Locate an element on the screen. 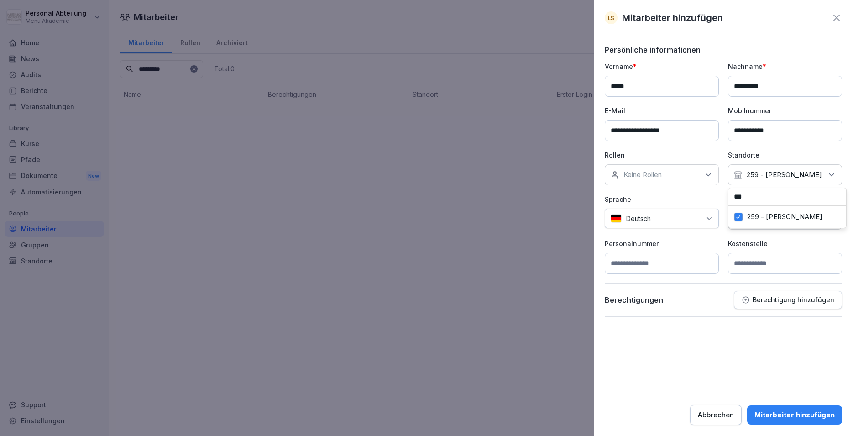  p: Personalnummer is located at coordinates (662, 243).